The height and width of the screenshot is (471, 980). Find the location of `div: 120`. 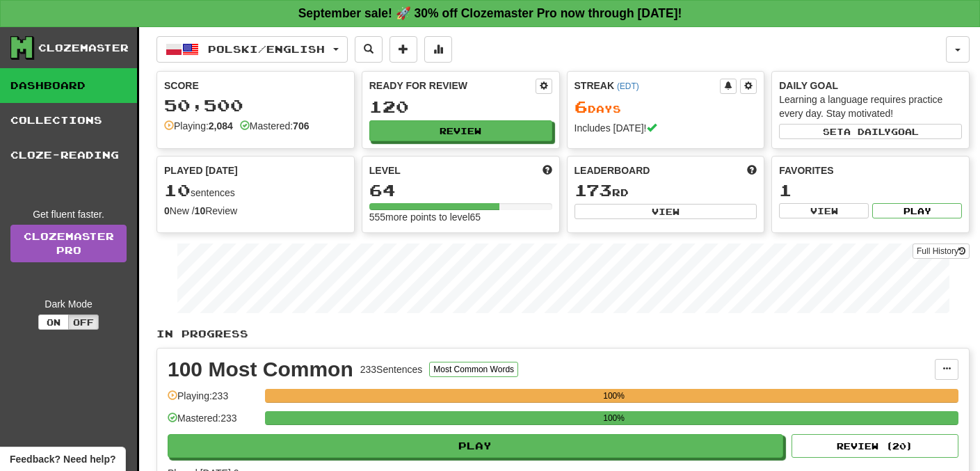

div: 120 is located at coordinates (460, 107).